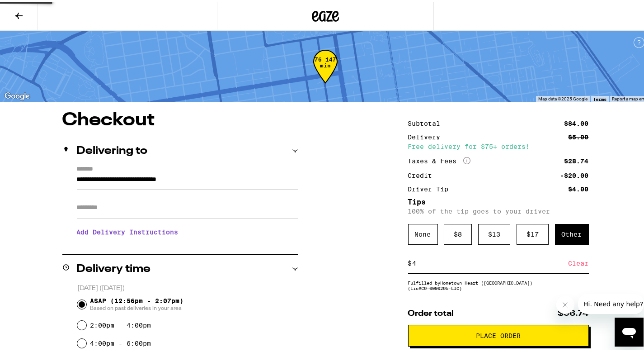 This screenshot has height=352, width=644. What do you see at coordinates (577, 159) in the screenshot?
I see `div: $28.74` at bounding box center [577, 159].